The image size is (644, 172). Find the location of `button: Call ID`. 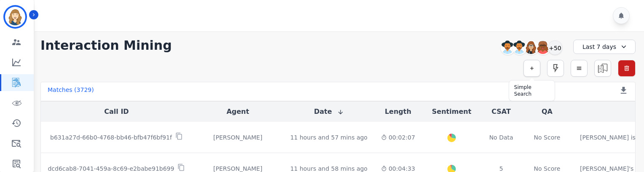

button: Call ID is located at coordinates (116, 111).